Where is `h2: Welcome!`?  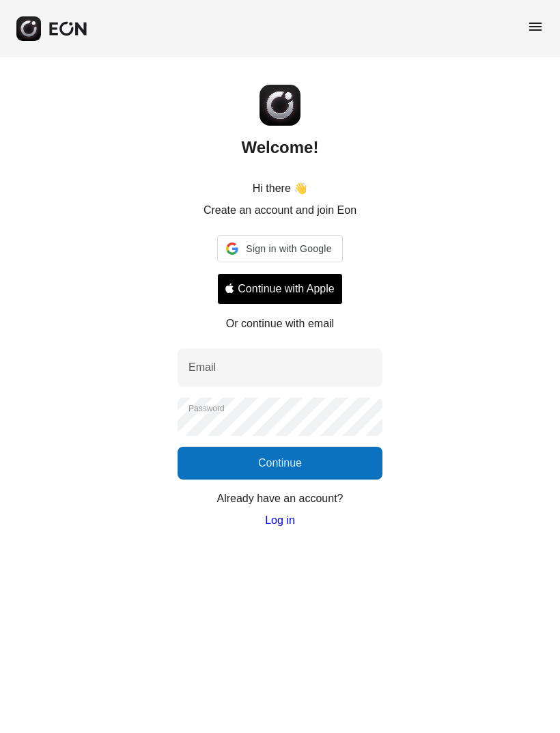 h2: Welcome! is located at coordinates (280, 148).